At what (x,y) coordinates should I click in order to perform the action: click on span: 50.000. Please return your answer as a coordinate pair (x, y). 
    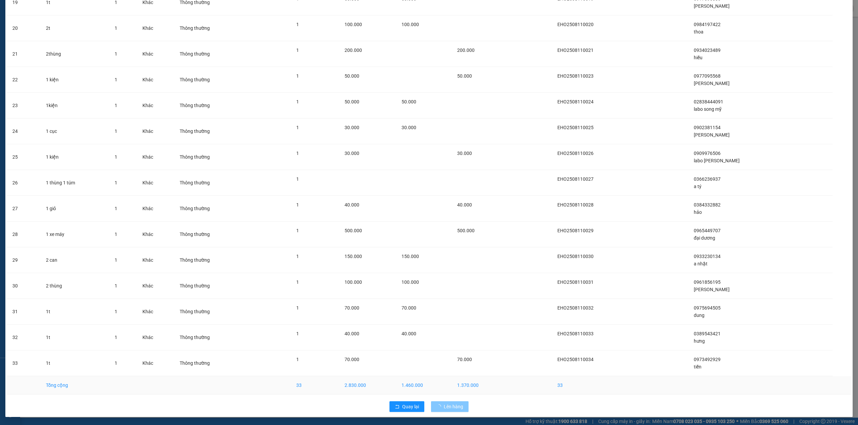
    Looking at the image, I should click on (464, 76).